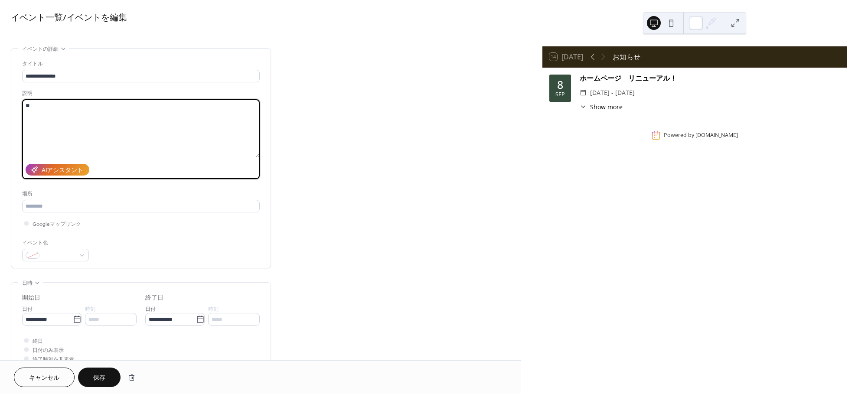 The width and height of the screenshot is (868, 394). What do you see at coordinates (53, 359) in the screenshot?
I see `span: 終了時刻を非表示` at bounding box center [53, 359].